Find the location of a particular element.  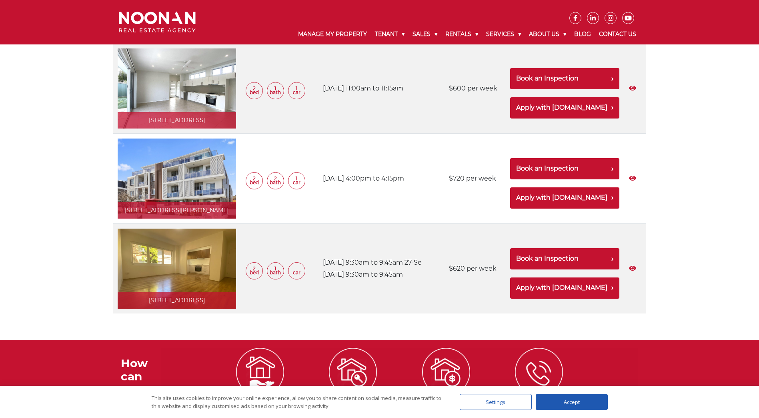

a: Sellmy Property is located at coordinates (446, 393).